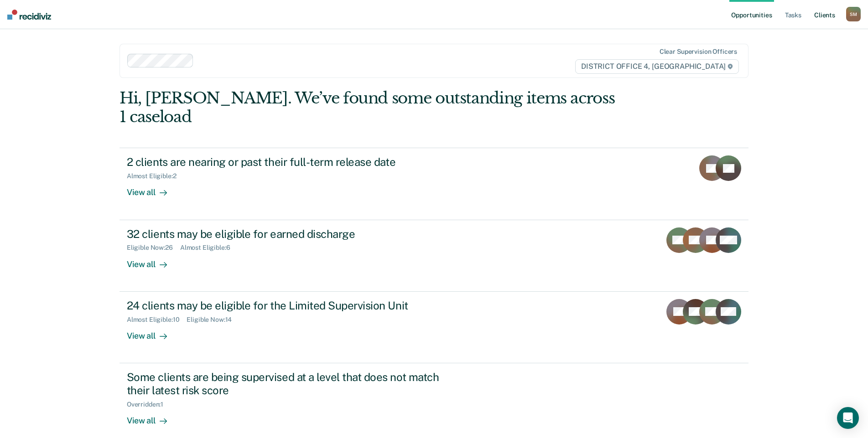 Image resolution: width=868 pixels, height=438 pixels. What do you see at coordinates (213, 320) in the screenshot?
I see `div: Eligible Now : 14` at bounding box center [213, 320].